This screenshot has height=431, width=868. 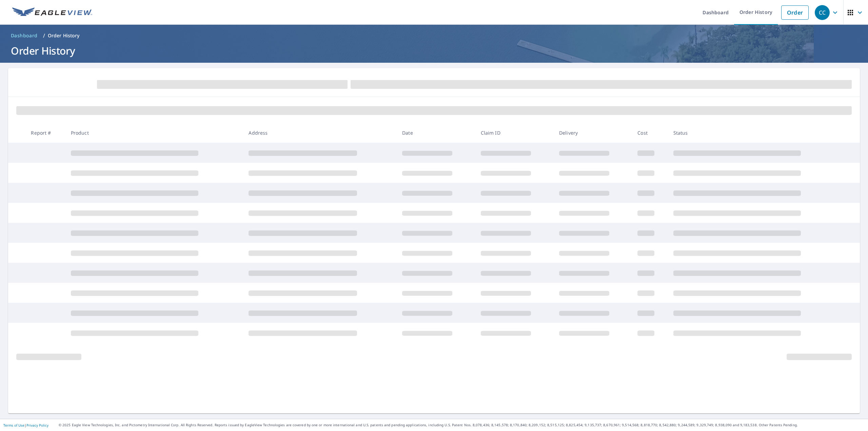 I want to click on th: Claim ID, so click(x=514, y=133).